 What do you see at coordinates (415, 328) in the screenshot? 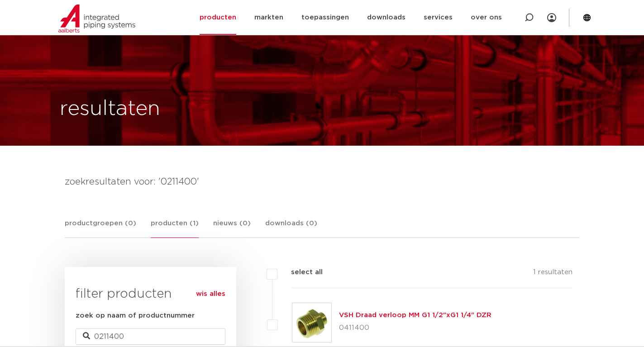
I see `p: 0411400` at bounding box center [415, 328].